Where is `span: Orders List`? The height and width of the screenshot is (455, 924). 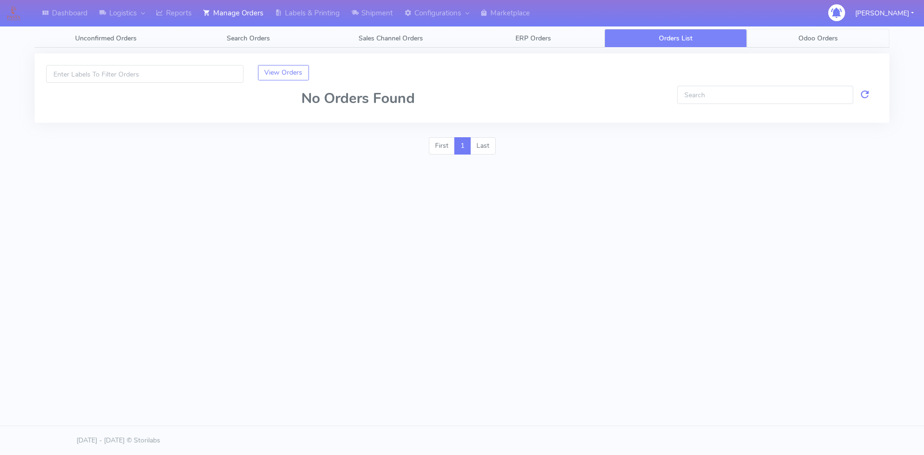 span: Orders List is located at coordinates (676, 38).